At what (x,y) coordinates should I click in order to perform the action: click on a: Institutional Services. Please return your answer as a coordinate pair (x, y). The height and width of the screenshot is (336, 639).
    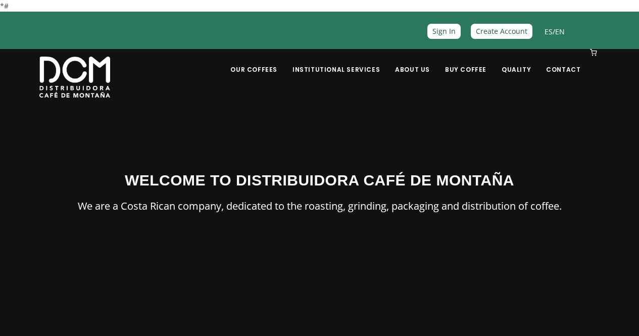
    Looking at the image, I should click on (336, 62).